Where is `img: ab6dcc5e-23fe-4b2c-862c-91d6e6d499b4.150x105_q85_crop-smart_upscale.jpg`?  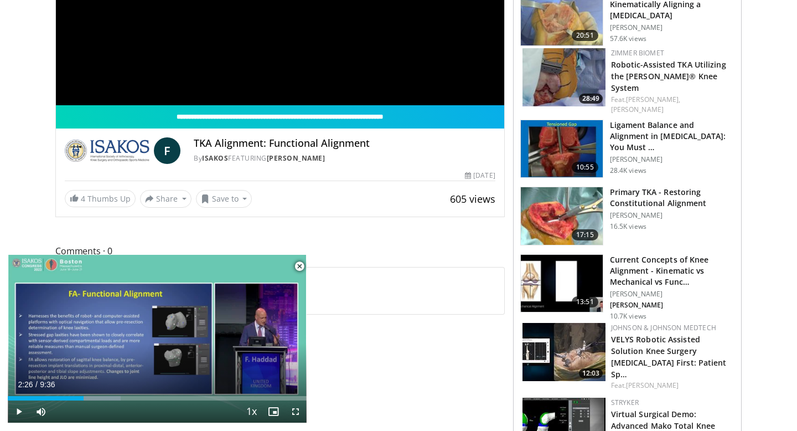 img: ab6dcc5e-23fe-4b2c-862c-91d6e6d499b4.150x105_q85_crop-smart_upscale.jpg is located at coordinates (562, 283).